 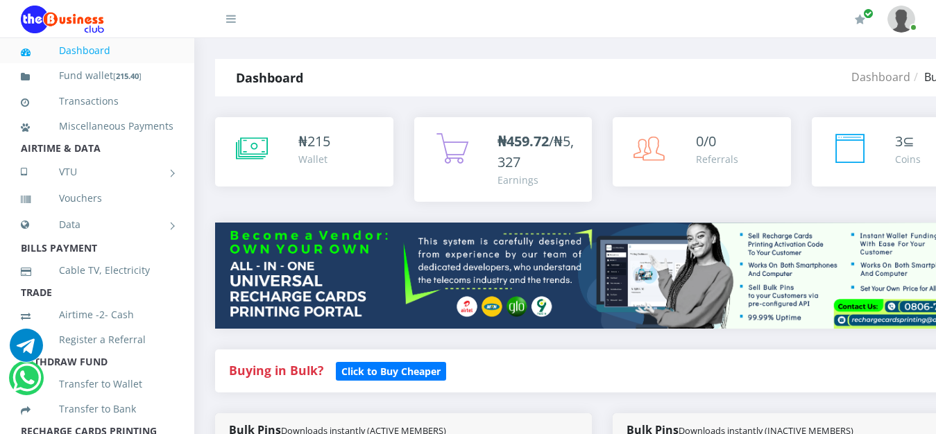 What do you see at coordinates (97, 384) in the screenshot?
I see `a: Transfer to Wallet` at bounding box center [97, 384].